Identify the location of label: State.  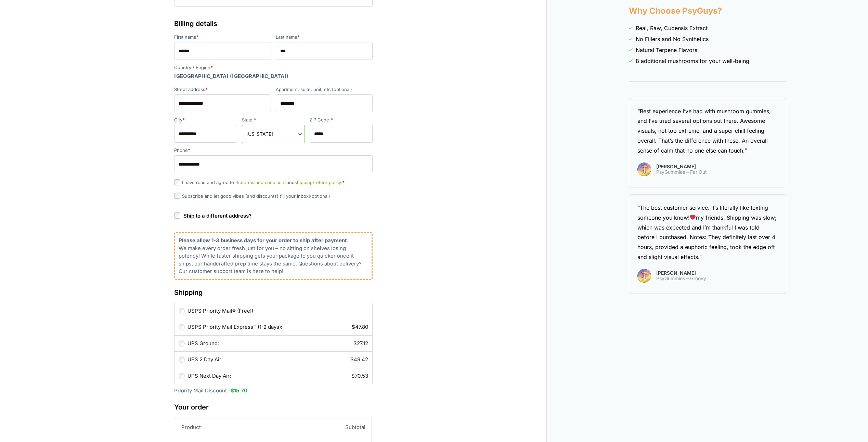
(273, 120).